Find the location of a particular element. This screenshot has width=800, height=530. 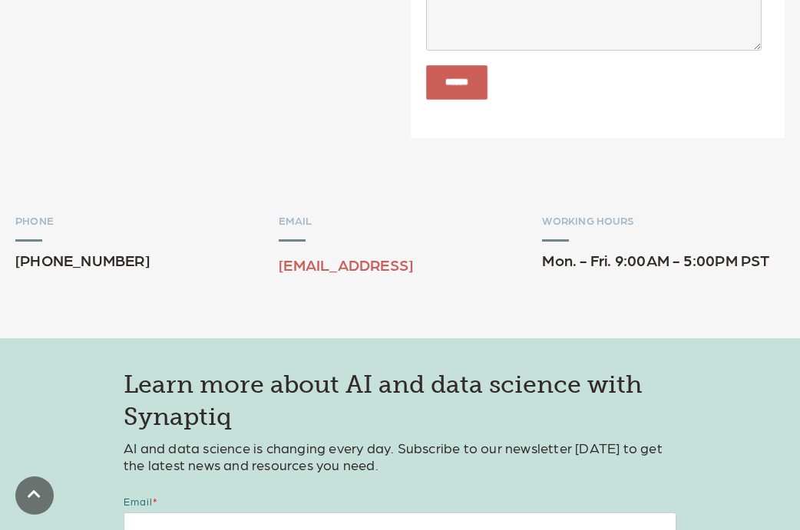

span: WORKING HOURS is located at coordinates (588, 220).